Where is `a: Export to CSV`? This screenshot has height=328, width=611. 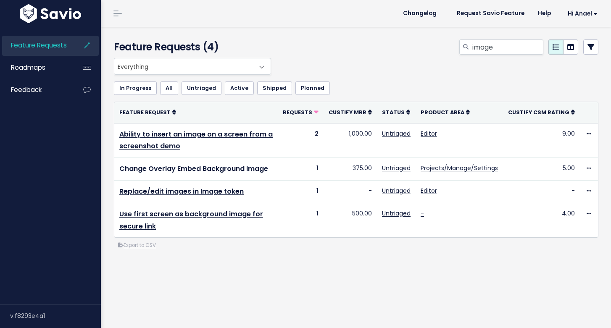 a: Export to CSV is located at coordinates (137, 245).